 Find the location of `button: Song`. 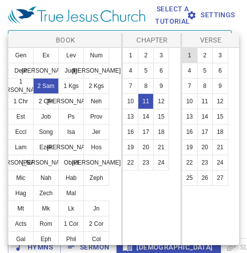

button: Song is located at coordinates (46, 132).